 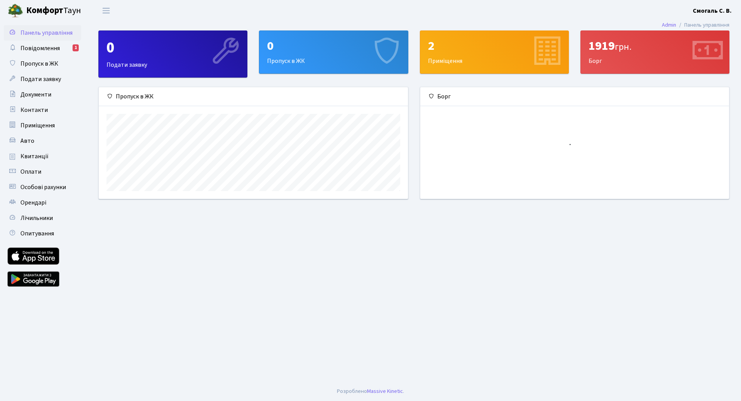 What do you see at coordinates (34, 110) in the screenshot?
I see `span: Контакти` at bounding box center [34, 110].